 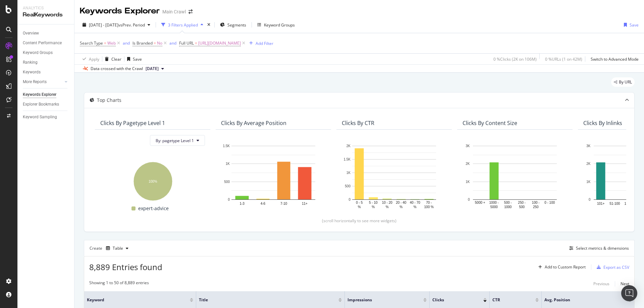 I want to click on text: 11+, so click(x=305, y=203).